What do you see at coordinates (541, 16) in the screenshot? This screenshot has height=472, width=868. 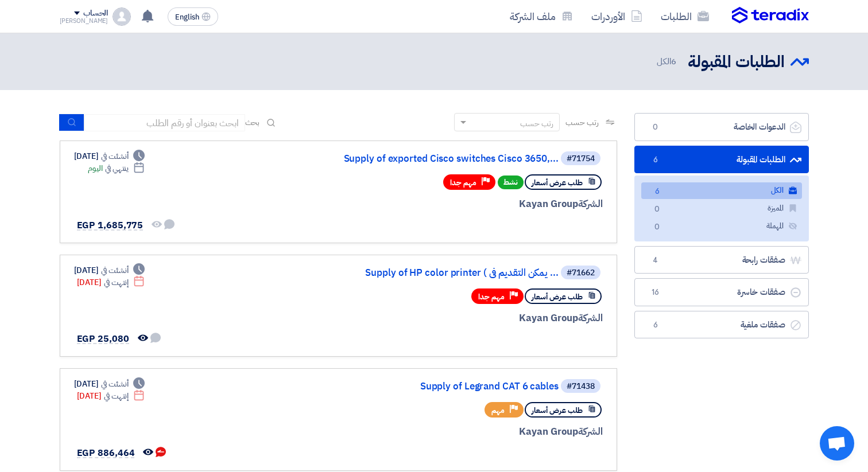 I see `a: ملف الشركة` at bounding box center [541, 16].